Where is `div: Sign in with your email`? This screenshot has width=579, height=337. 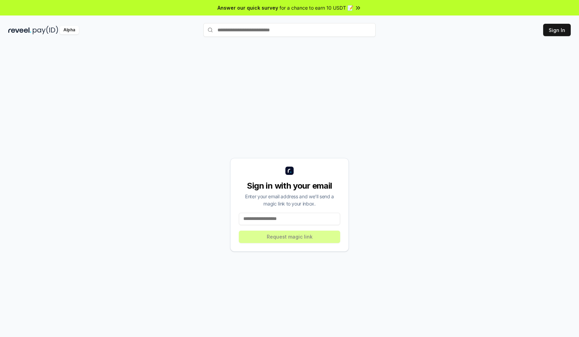
div: Sign in with your email is located at coordinates (289, 186).